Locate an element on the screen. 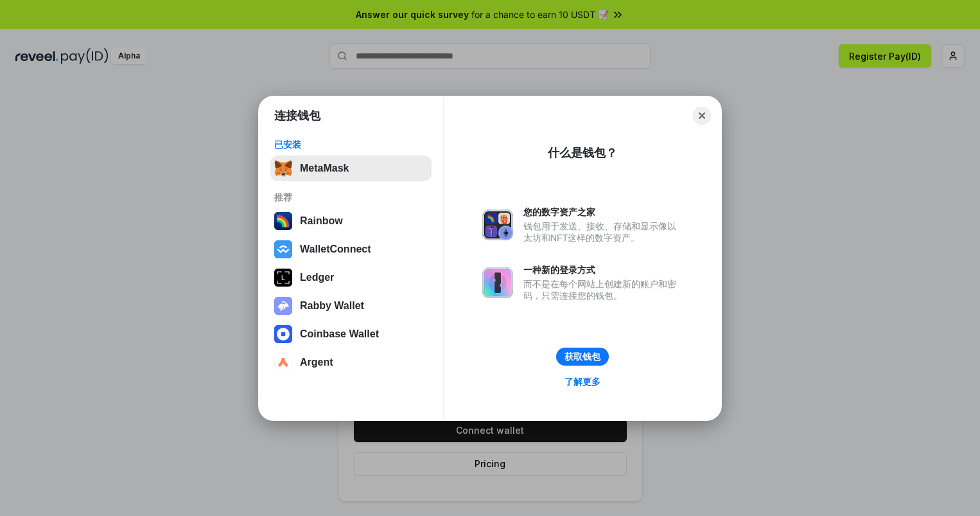  button: Rabby Wallet is located at coordinates (351, 306).